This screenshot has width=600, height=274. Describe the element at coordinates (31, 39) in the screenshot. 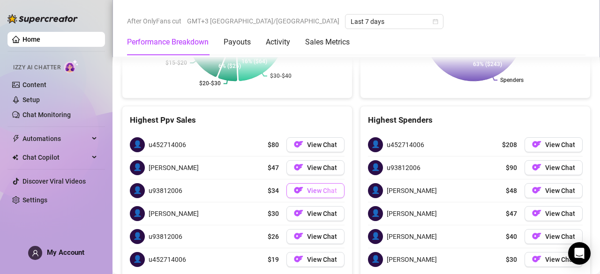

I see `a: Home` at that location.